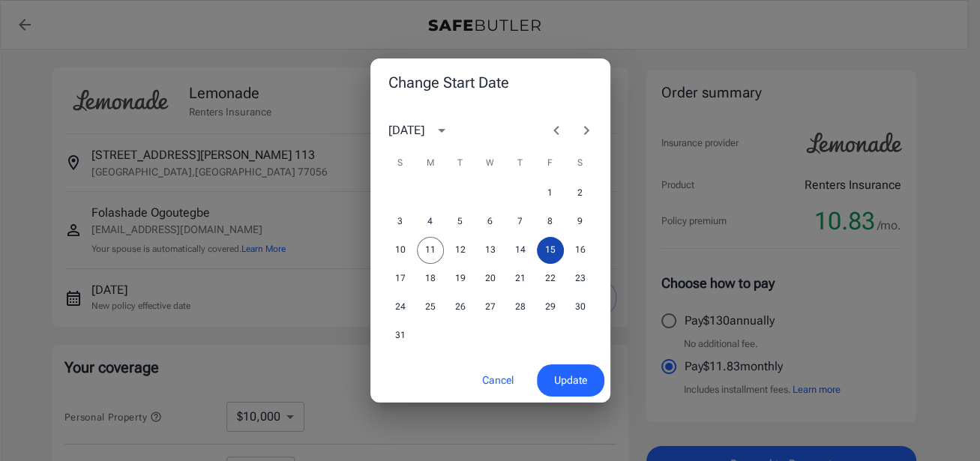 The image size is (980, 461). I want to click on button: 12, so click(461, 250).